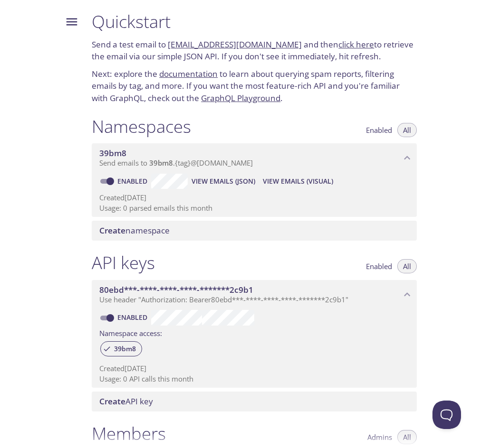 The width and height of the screenshot is (480, 448). Describe the element at coordinates (123, 262) in the screenshot. I see `h1: API keys` at that location.